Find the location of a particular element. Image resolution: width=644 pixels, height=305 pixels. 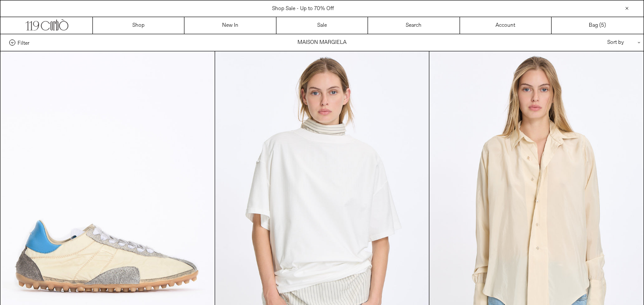

a: New In is located at coordinates (230, 25).